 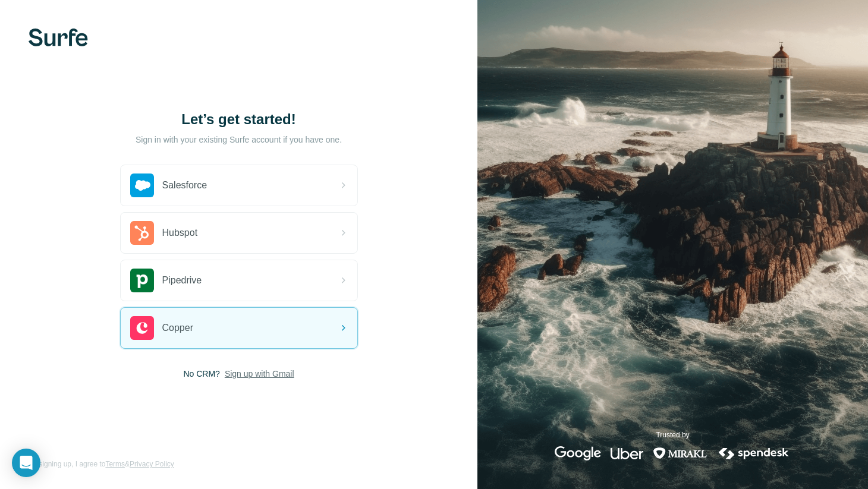 I want to click on img: hubspot's logo, so click(x=142, y=233).